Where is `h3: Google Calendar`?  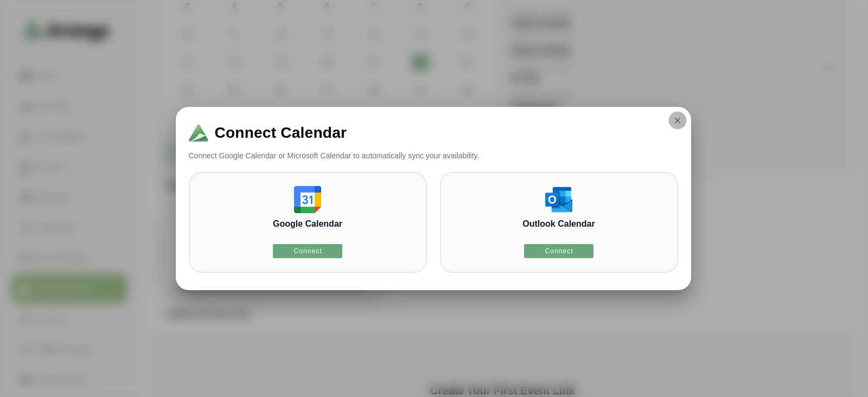 h3: Google Calendar is located at coordinates (308, 224).